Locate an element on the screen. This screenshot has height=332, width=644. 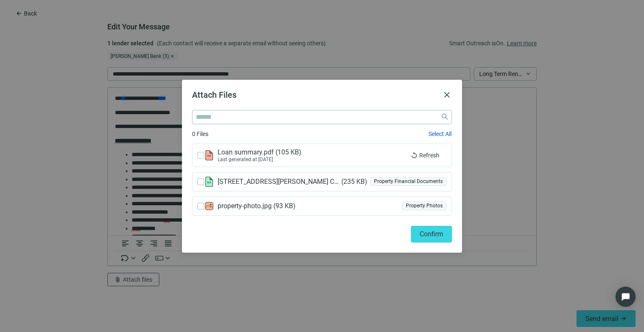
span: ( 93 KB ) is located at coordinates (285, 206).